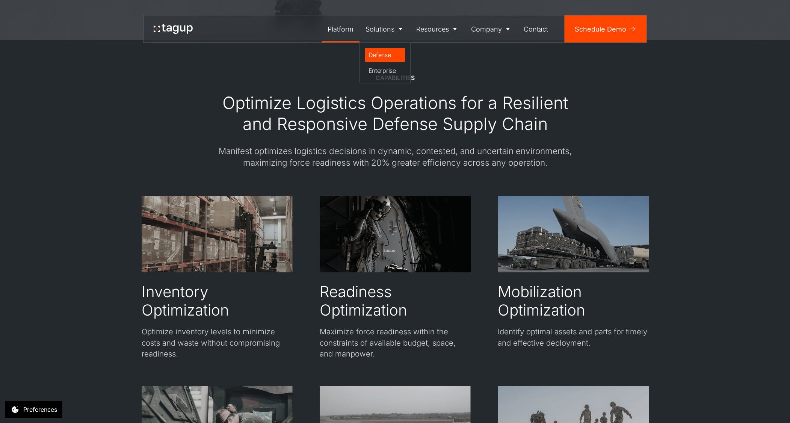 The height and width of the screenshot is (423, 790). What do you see at coordinates (217, 301) in the screenshot?
I see `h2: Inventory Optimization` at bounding box center [217, 301].